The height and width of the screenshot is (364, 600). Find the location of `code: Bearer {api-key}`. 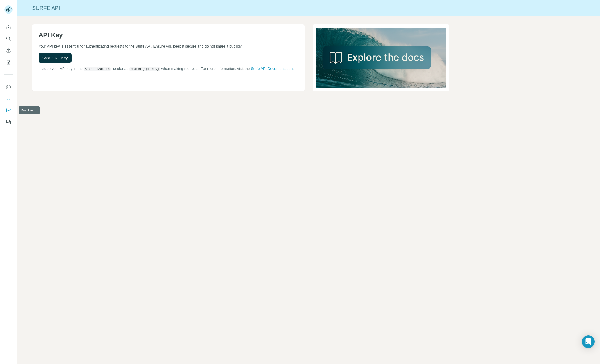

code: Bearer {api-key} is located at coordinates (145, 69).